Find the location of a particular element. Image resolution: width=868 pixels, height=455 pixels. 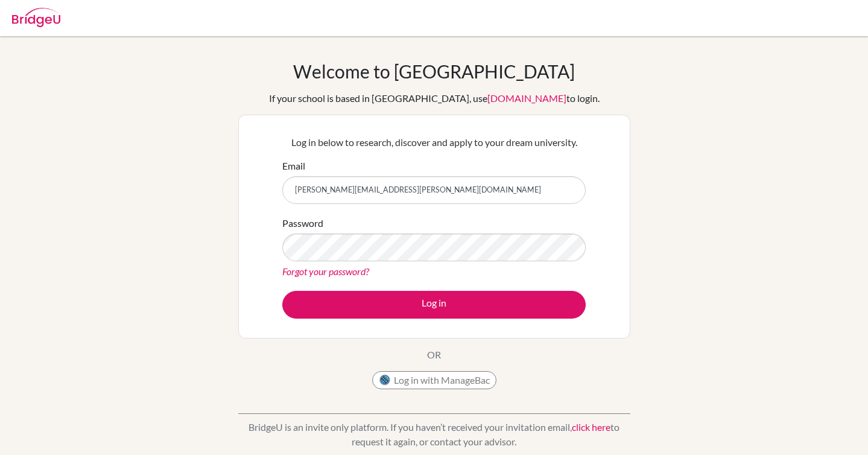

a: Forgot your password? is located at coordinates (326, 271).